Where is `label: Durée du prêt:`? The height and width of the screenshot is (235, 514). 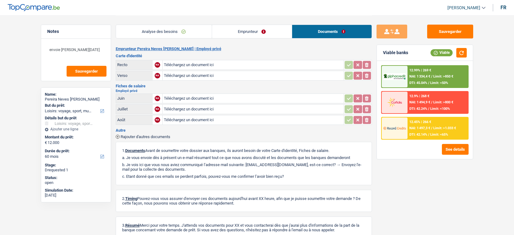 label: Durée du prêt: is located at coordinates (75, 151).